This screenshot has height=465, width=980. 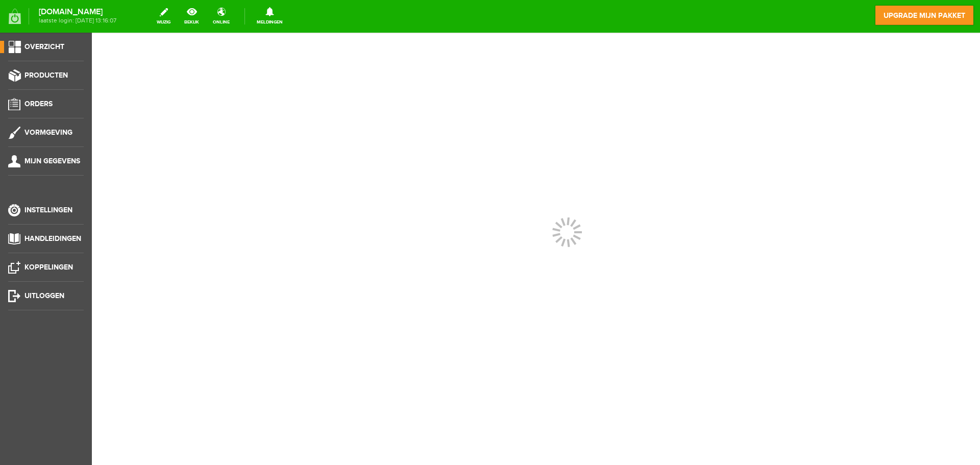 What do you see at coordinates (45, 296) in the screenshot?
I see `span: Uitloggen` at bounding box center [45, 296].